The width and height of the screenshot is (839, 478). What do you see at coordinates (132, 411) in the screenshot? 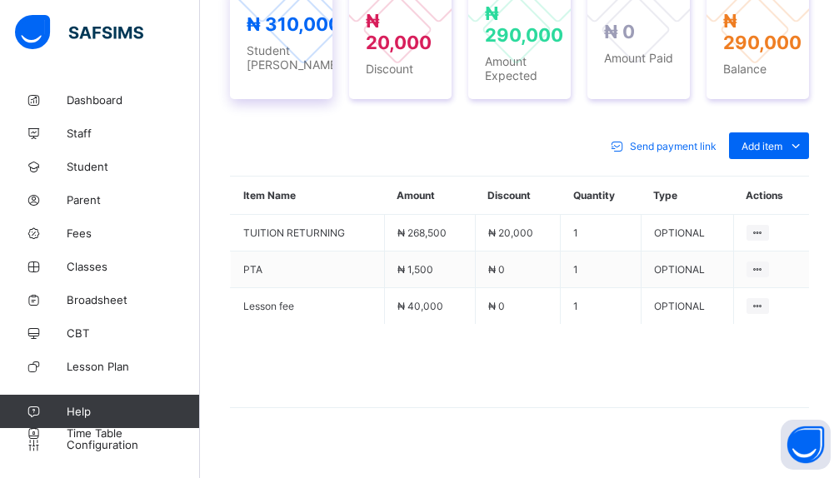
I see `span: Help` at bounding box center [132, 411].